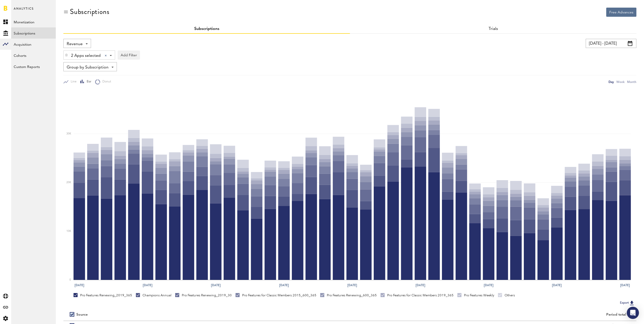 This screenshot has height=324, width=644. What do you see at coordinates (620, 82) in the screenshot?
I see `div: Week` at bounding box center [620, 82].